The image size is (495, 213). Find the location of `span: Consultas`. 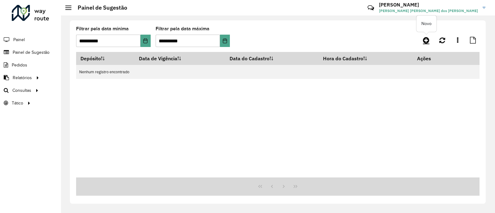

span: Consultas is located at coordinates (22, 90).